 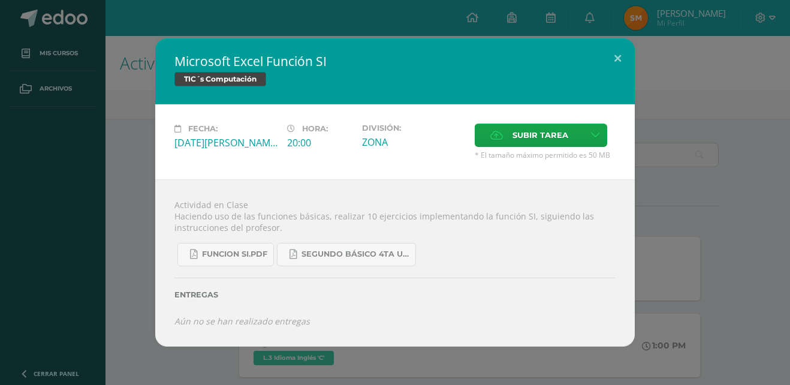 What do you see at coordinates (414, 128) in the screenshot?
I see `label: División:` at bounding box center [414, 128].